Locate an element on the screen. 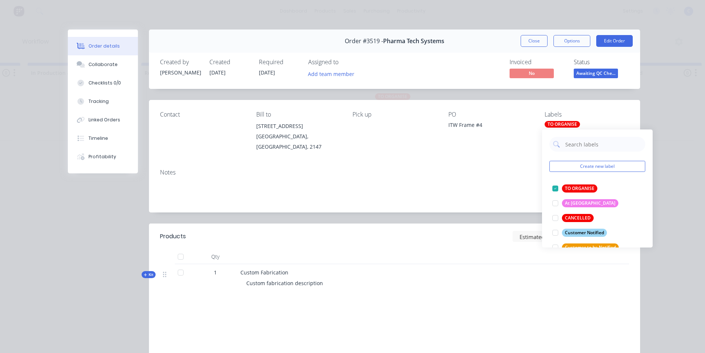 The width and height of the screenshot is (705, 353). div: Customer Notified is located at coordinates (584, 233).